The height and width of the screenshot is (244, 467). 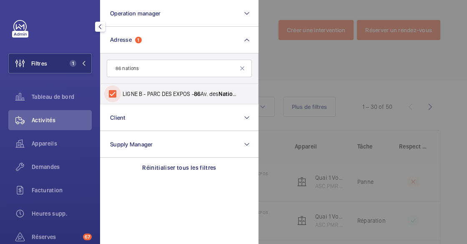 What do you see at coordinates (62, 120) in the screenshot?
I see `span: Activités` at bounding box center [62, 120].